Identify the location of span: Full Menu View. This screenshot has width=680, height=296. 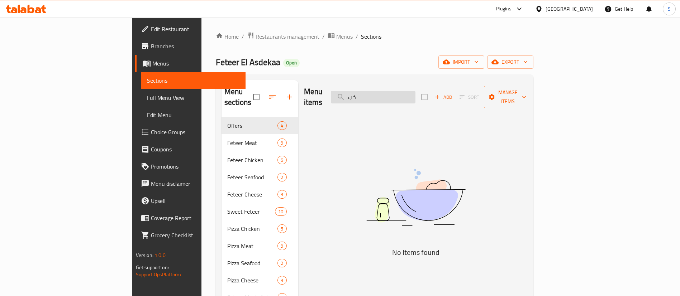
(194, 98).